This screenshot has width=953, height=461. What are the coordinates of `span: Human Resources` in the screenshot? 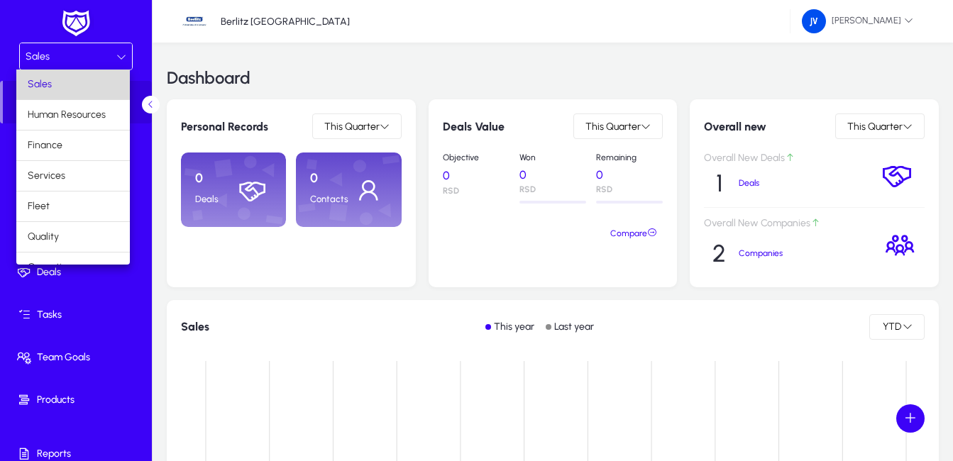 It's located at (67, 115).